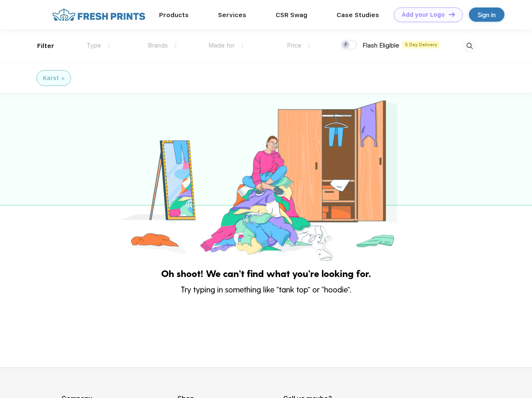 The height and width of the screenshot is (398, 532). Describe the element at coordinates (423, 15) in the screenshot. I see `div: Add your Logo` at that location.